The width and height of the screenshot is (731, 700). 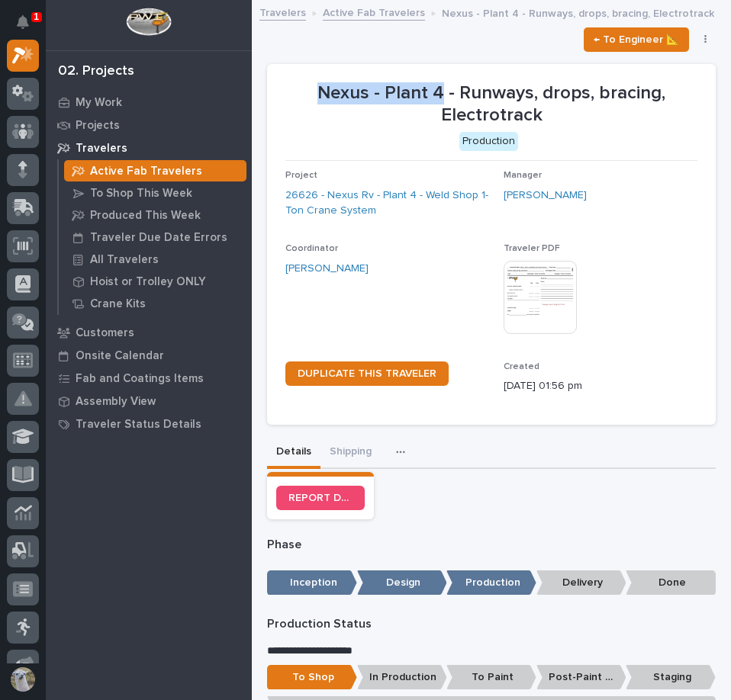 I want to click on p: My Work, so click(x=98, y=103).